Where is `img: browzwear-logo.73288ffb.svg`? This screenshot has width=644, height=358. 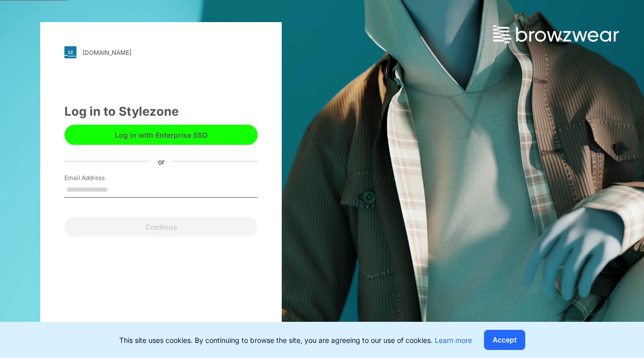
img: browzwear-logo.73288ffb.svg is located at coordinates (556, 34).